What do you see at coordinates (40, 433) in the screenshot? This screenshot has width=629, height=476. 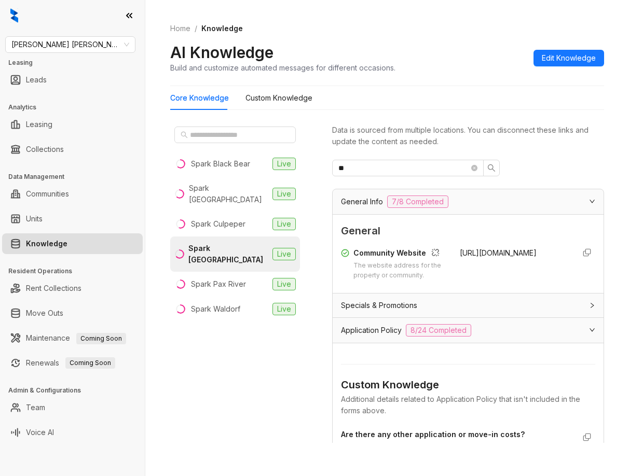 I see `a: Voice AI` at bounding box center [40, 433].